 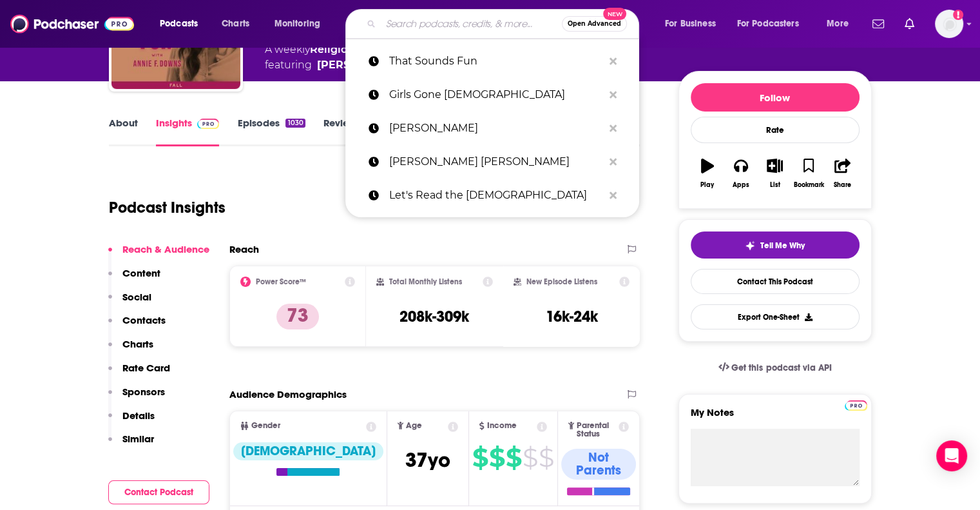 What do you see at coordinates (265, 425) in the screenshot?
I see `span: Gender` at bounding box center [265, 425].